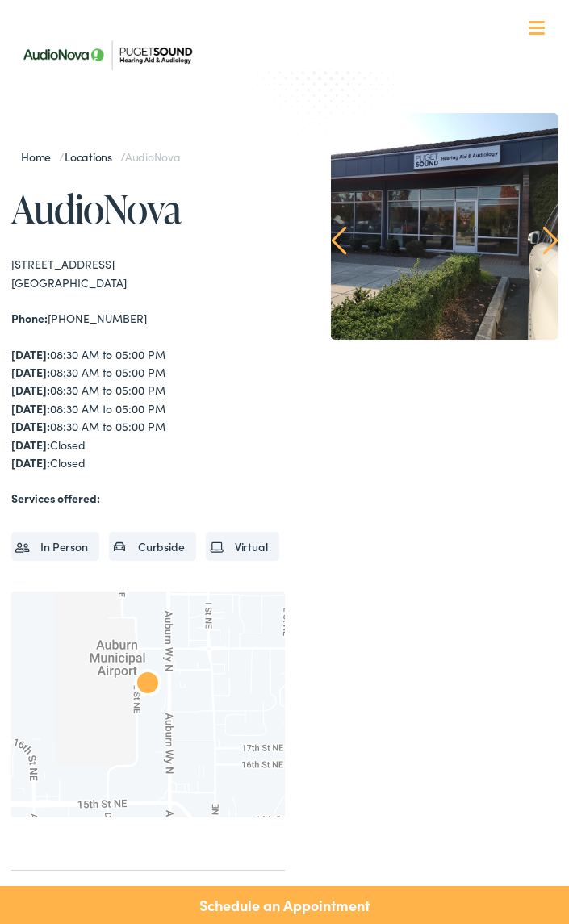 Image resolution: width=569 pixels, height=924 pixels. I want to click on span: AudioNova, so click(152, 157).